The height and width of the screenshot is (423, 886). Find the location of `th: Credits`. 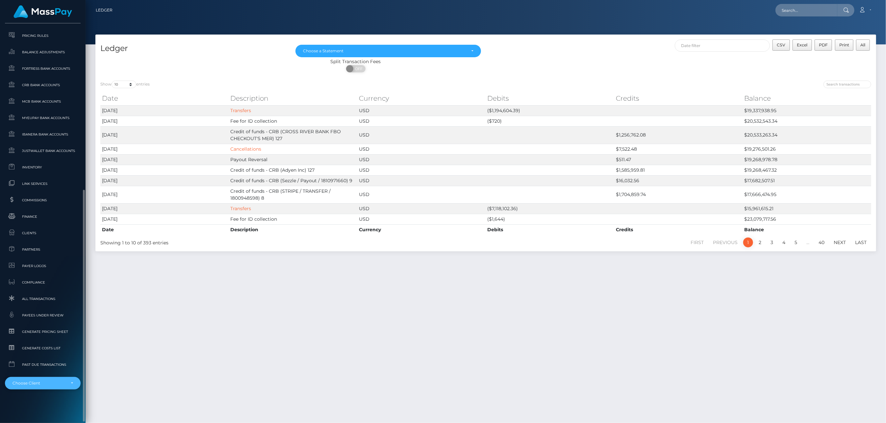

th: Credits is located at coordinates (678, 98).